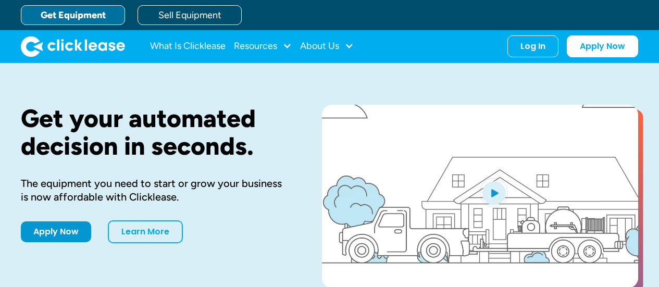 This screenshot has height=287, width=659. I want to click on div: Resources, so click(263, 46).